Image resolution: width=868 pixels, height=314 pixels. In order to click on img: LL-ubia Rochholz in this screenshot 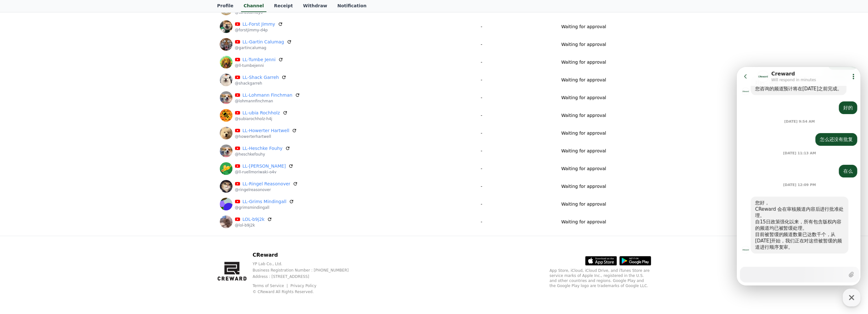, I will do `click(226, 115)`.